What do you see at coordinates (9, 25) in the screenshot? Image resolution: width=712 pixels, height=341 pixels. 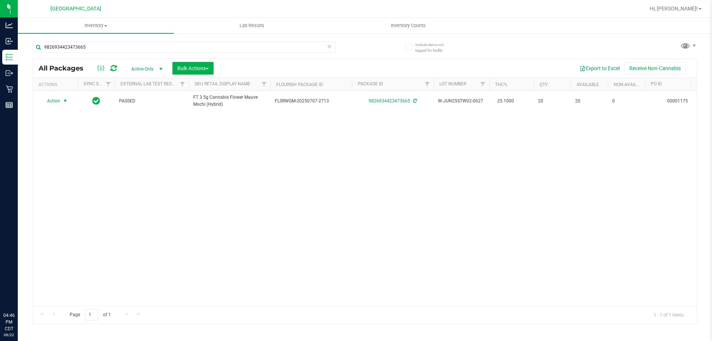 I see `inline-svg: Analytics` at bounding box center [9, 25].